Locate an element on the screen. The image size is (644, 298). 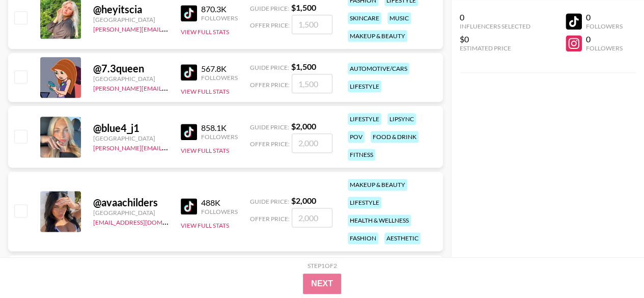
div: @ blue4_j1 is located at coordinates (130, 128).